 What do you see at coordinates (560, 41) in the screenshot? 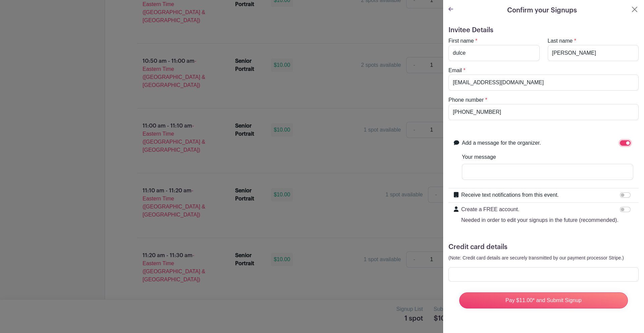
I see `label: Last name` at bounding box center [560, 41].